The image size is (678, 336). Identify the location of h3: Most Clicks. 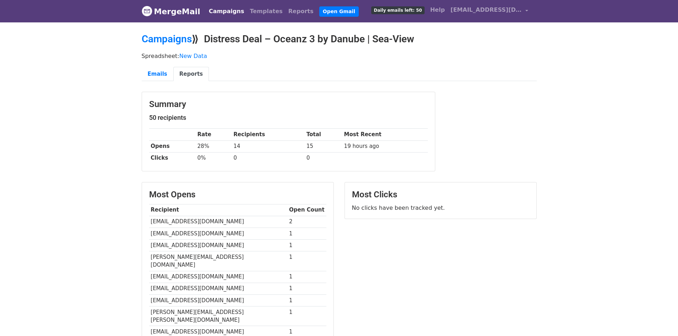
(441, 195).